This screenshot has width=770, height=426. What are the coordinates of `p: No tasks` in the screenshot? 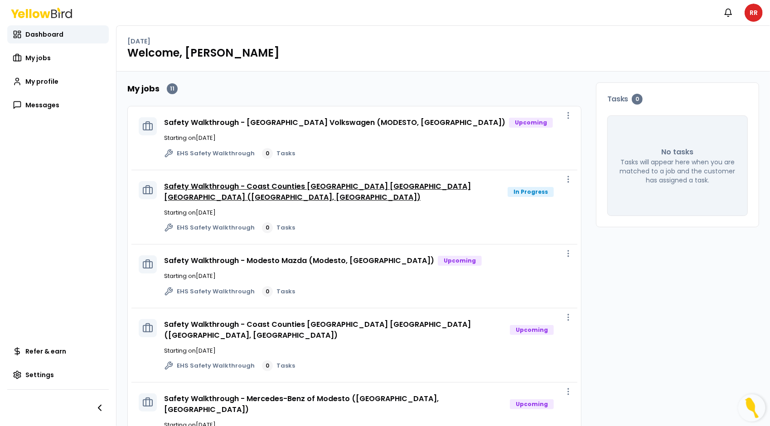 It's located at (677, 152).